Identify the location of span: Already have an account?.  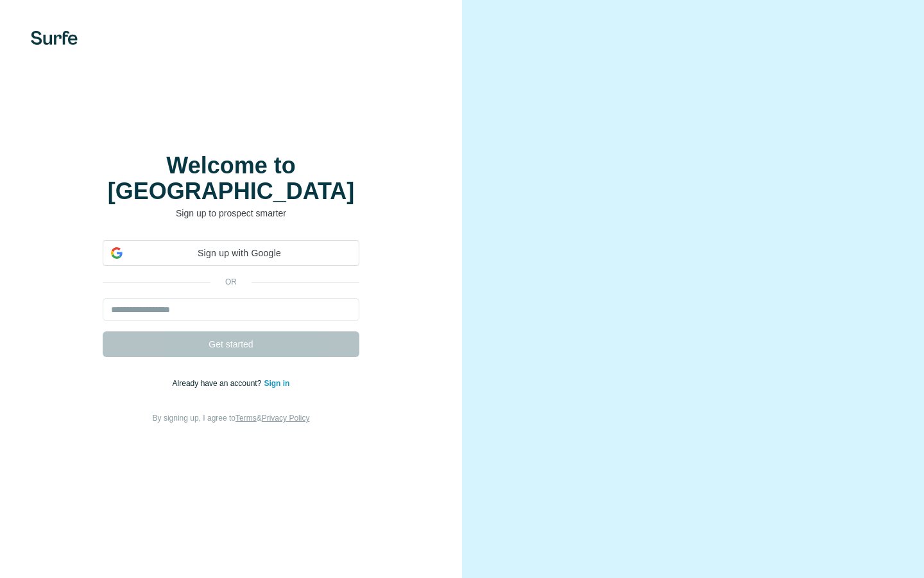
(218, 384).